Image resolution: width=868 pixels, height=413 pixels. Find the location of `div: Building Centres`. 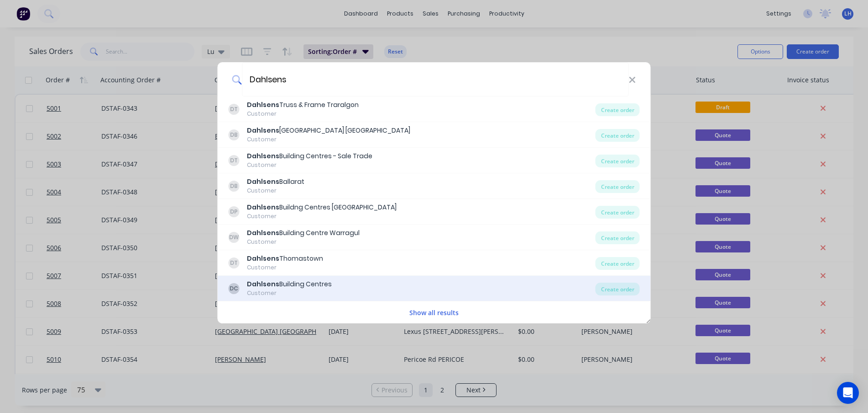

div: Building Centres is located at coordinates (290, 284).